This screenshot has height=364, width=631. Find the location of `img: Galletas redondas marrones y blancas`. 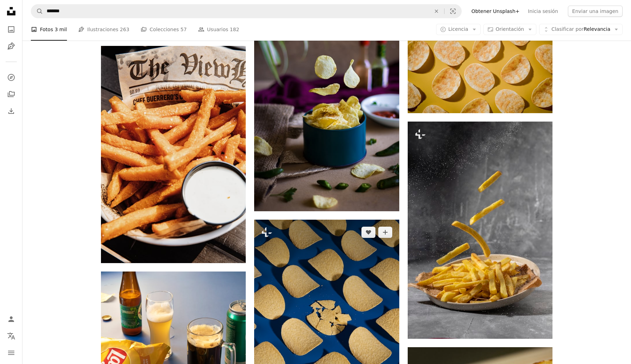

img: Galletas redondas marrones y blancas is located at coordinates (480, 65).